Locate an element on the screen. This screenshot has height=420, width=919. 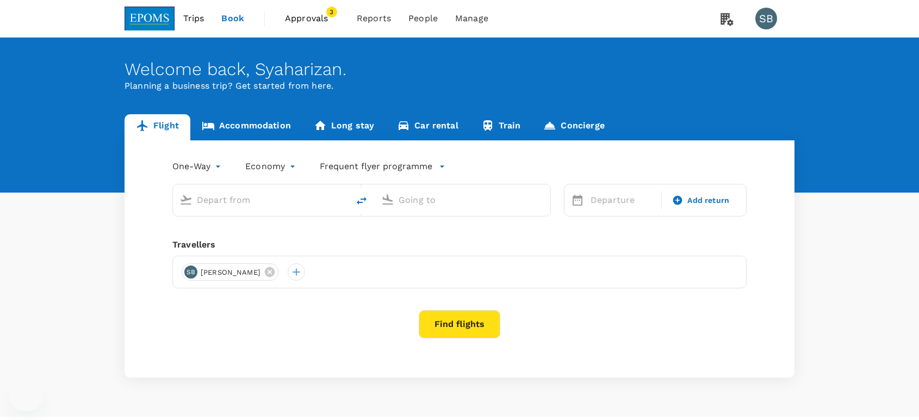
div: Economy is located at coordinates (271, 166).